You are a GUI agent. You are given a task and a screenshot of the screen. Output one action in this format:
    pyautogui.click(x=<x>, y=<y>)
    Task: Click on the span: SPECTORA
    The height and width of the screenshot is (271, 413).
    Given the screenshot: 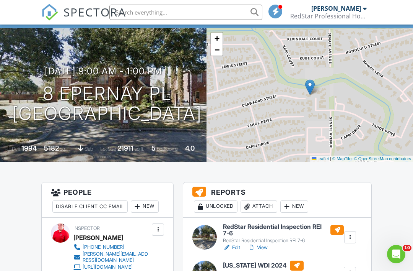 What is the action you would take?
    pyautogui.click(x=95, y=12)
    